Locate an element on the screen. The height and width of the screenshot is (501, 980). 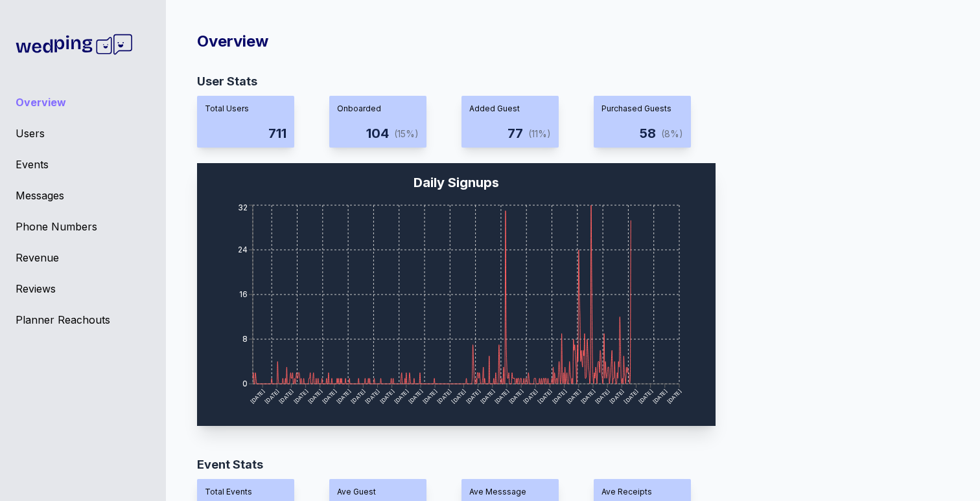
div: 711 is located at coordinates (277, 133).